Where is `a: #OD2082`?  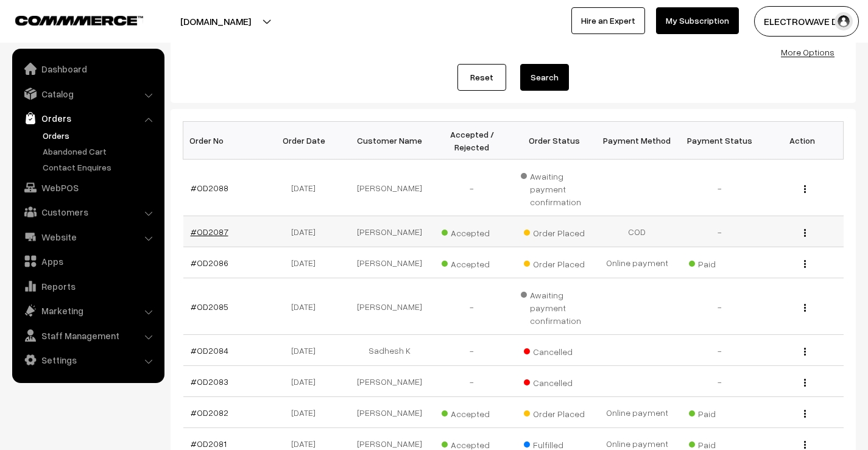 a: #OD2082 is located at coordinates (210, 413).